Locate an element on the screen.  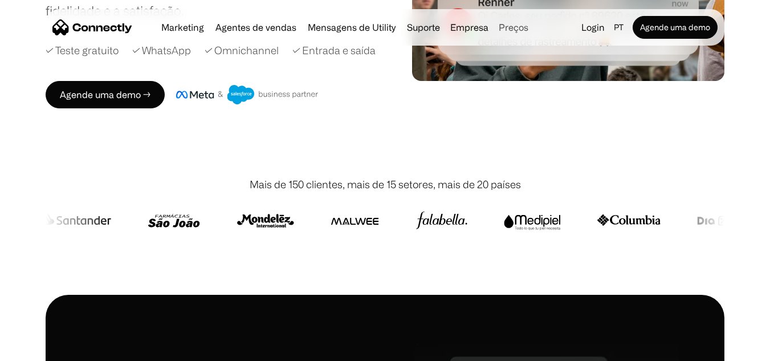
div: ✓ Teste gratuito is located at coordinates (82, 50).